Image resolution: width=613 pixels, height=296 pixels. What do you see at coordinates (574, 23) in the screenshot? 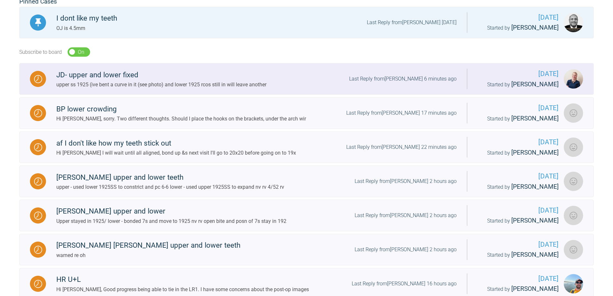
I see `img: Utpalendu Bose` at bounding box center [574, 23].